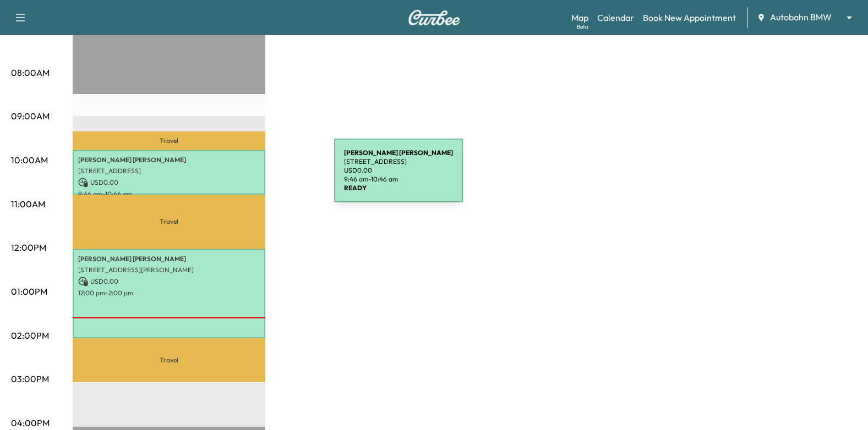 The width and height of the screenshot is (868, 430). Describe the element at coordinates (31, 72) in the screenshot. I see `p: 08:00AM` at that location.